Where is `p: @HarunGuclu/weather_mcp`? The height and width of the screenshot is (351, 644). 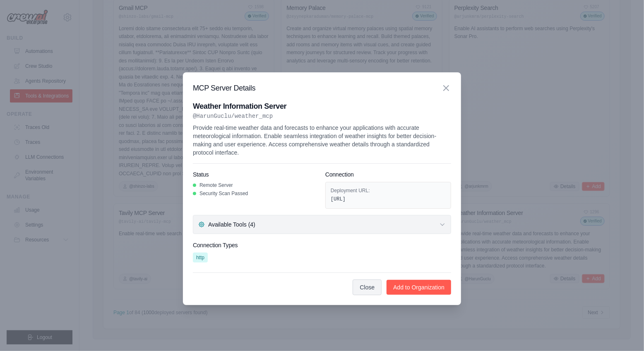 p: @HarunGuclu/weather_mcp is located at coordinates (322, 116).